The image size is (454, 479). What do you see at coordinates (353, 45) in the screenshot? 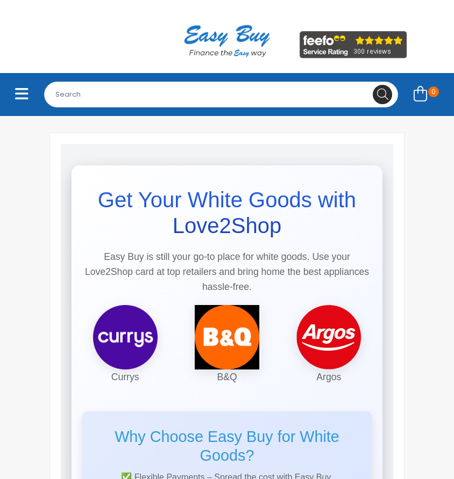
I see `img: feefo_logo` at bounding box center [353, 45].